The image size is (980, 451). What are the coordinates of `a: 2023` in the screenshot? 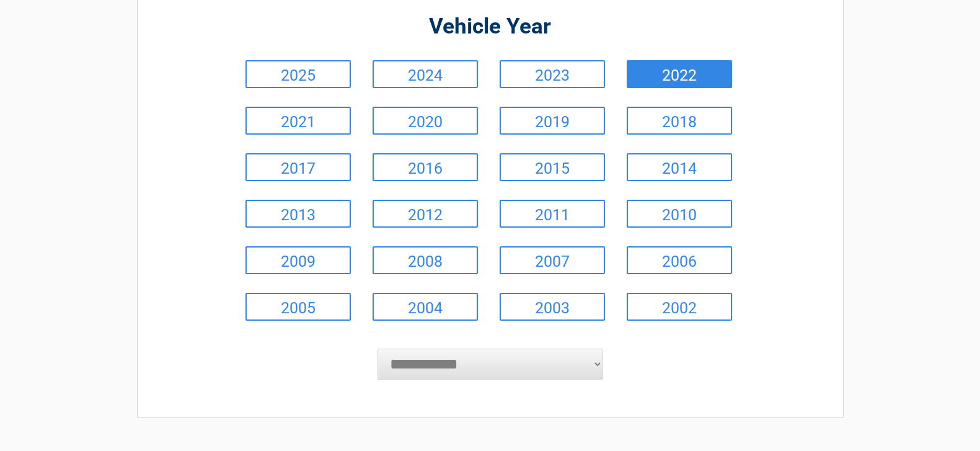 It's located at (552, 74).